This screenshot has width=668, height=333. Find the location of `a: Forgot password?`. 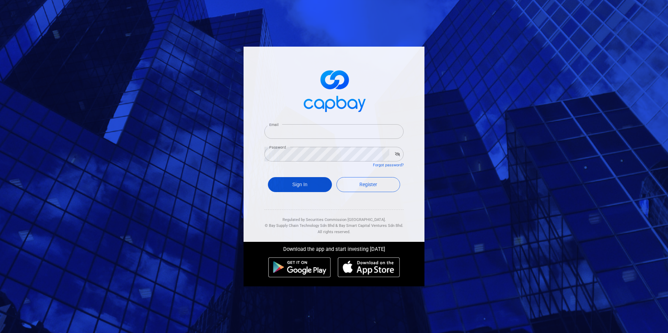

a: Forgot password? is located at coordinates (388, 165).